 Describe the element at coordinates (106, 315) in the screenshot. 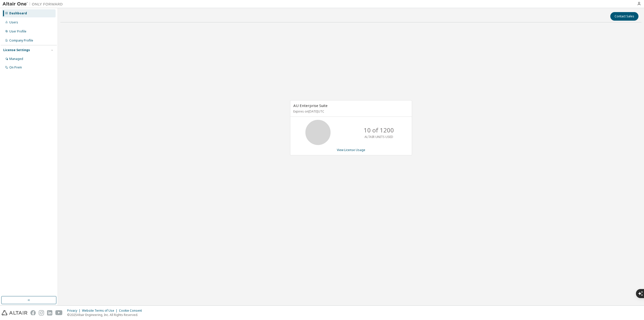

I see `p: © 2025 Altair Engineering, Inc. All Rights Reserved.` at that location.